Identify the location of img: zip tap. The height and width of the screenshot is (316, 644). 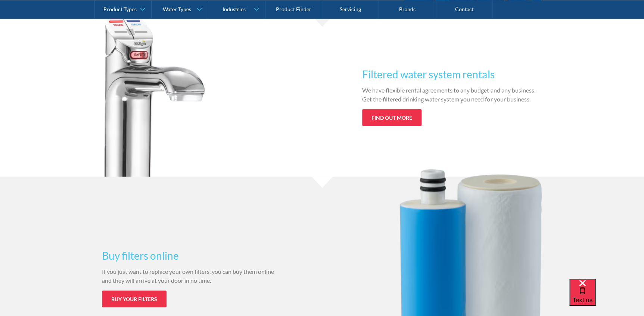
(155, 92).